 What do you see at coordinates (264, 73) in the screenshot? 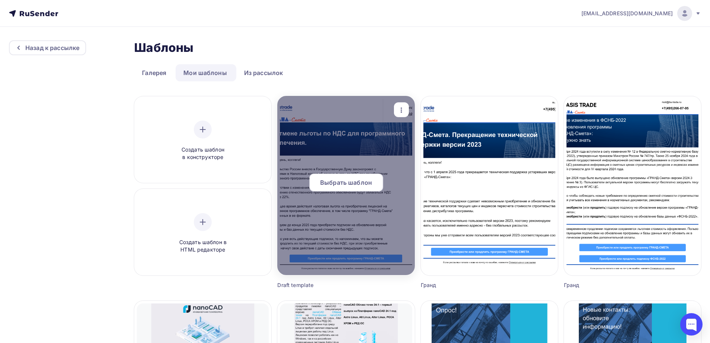
I see `a: Из рассылок` at bounding box center [264, 73].